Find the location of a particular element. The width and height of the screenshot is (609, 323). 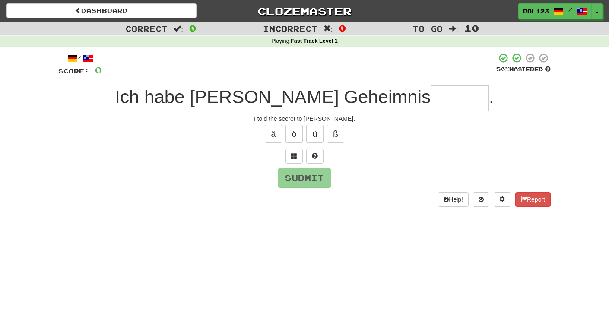

span: Incorrect is located at coordinates (290, 29).